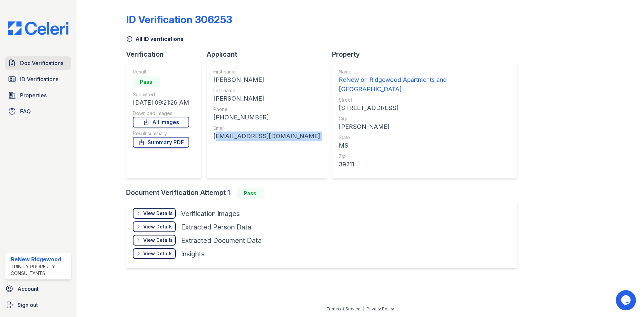  What do you see at coordinates (179, 19) in the screenshot?
I see `div: ID Verification 306253` at bounding box center [179, 19].